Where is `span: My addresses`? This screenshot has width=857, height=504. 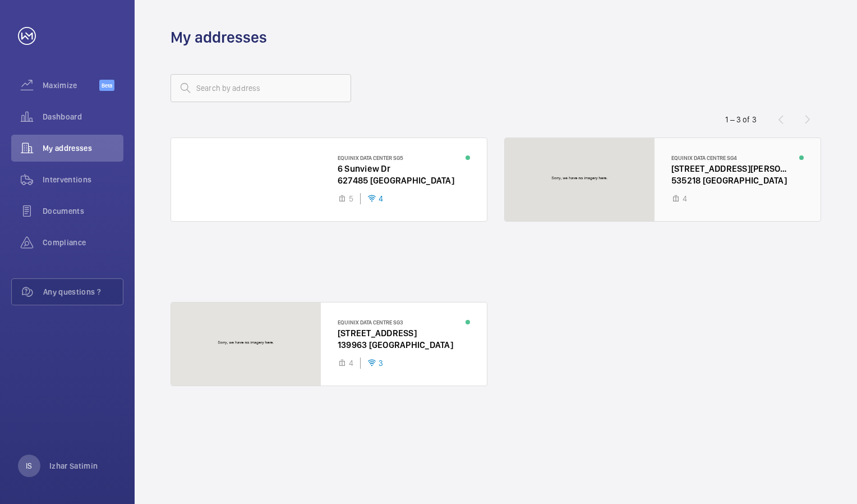 span: My addresses is located at coordinates (83, 148).